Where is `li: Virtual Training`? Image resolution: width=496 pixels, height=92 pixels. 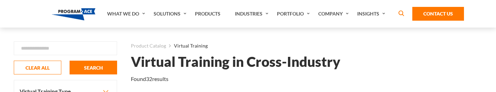 li: Virtual Training is located at coordinates (187, 46).